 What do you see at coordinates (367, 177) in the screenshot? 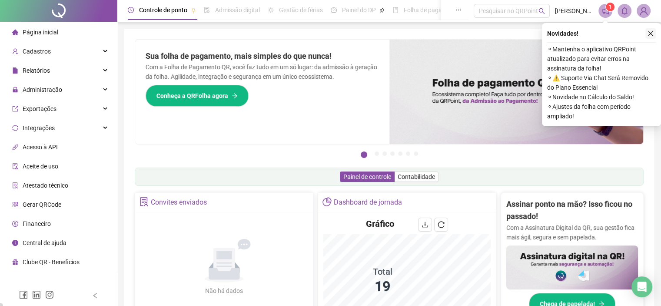
I see `span: Painel de controle` at bounding box center [367, 177].